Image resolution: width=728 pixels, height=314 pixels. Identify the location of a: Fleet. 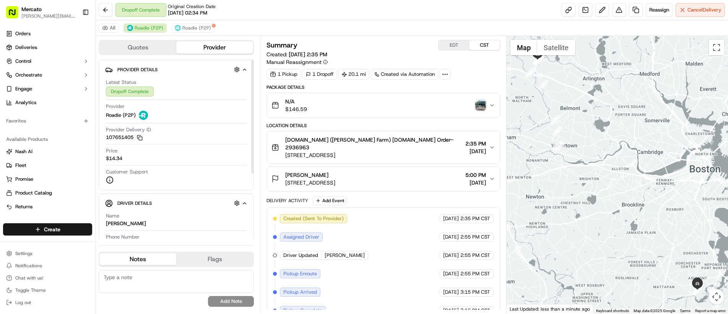
(47, 165).